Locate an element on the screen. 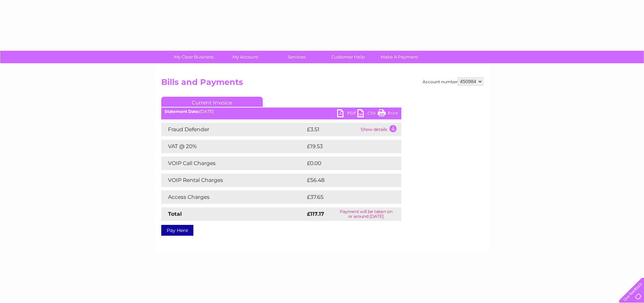 Image resolution: width=644 pixels, height=303 pixels. td: VAT @ 20% is located at coordinates (233, 146).